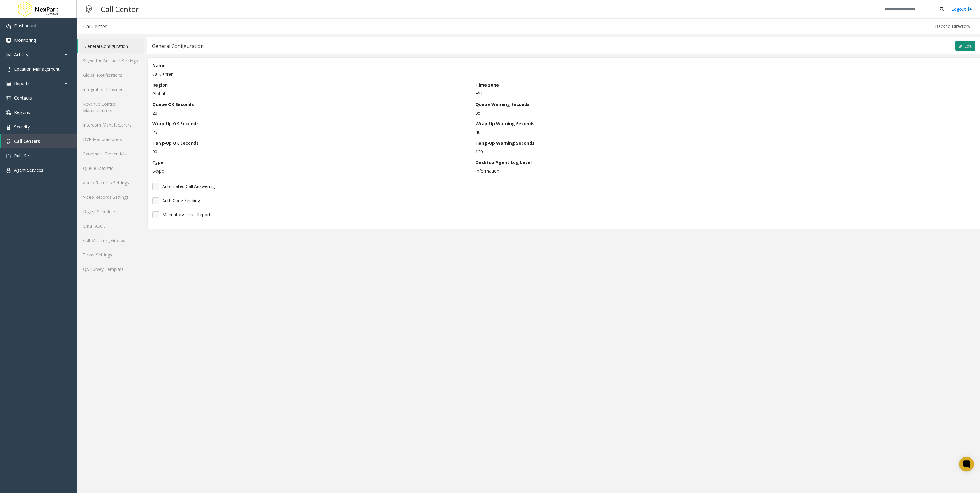 The height and width of the screenshot is (493, 980). What do you see at coordinates (966, 46) in the screenshot?
I see `button: Edit` at bounding box center [966, 46].